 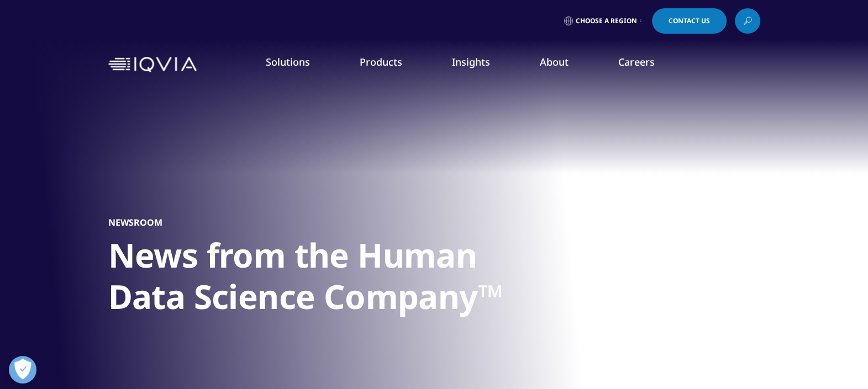 What do you see at coordinates (637, 62) in the screenshot?
I see `a: Careers` at bounding box center [637, 62].